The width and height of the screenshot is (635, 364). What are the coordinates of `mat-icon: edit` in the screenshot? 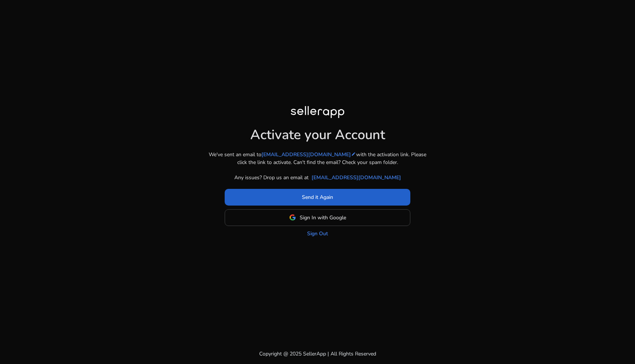 It's located at (353, 154).